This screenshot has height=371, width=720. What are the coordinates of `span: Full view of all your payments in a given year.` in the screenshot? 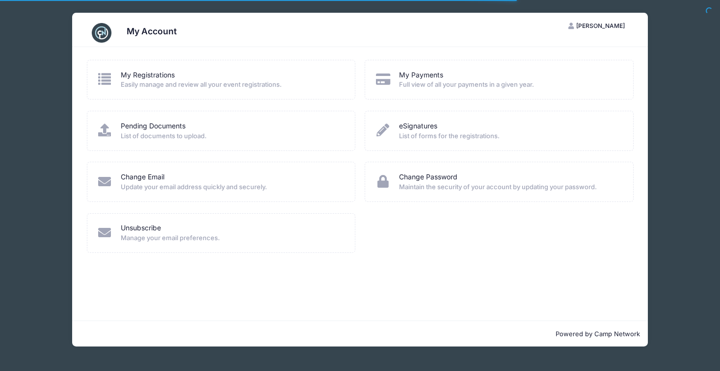 It's located at (509, 85).